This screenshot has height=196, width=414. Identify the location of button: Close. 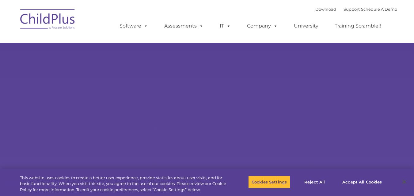
(404, 182).